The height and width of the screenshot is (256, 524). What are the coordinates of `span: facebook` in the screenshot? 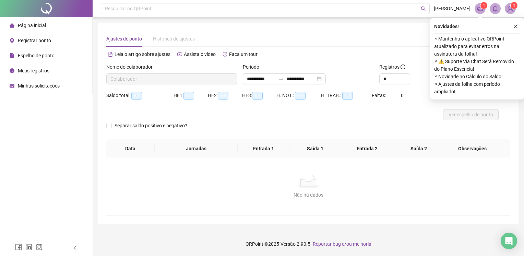 It's located at (19, 247).